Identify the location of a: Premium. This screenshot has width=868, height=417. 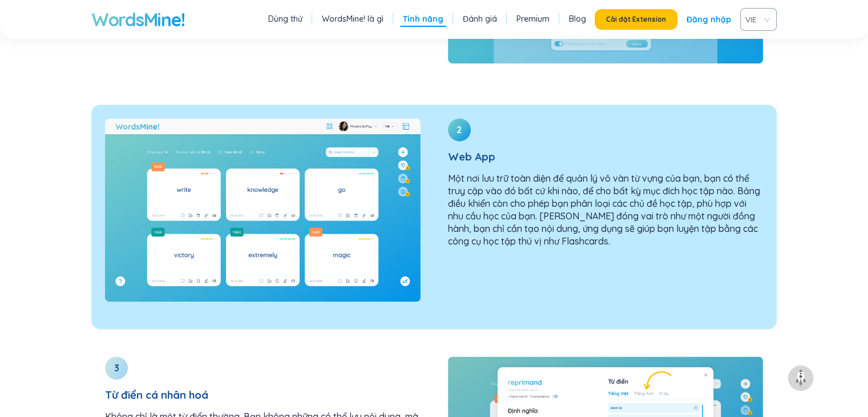
(533, 19).